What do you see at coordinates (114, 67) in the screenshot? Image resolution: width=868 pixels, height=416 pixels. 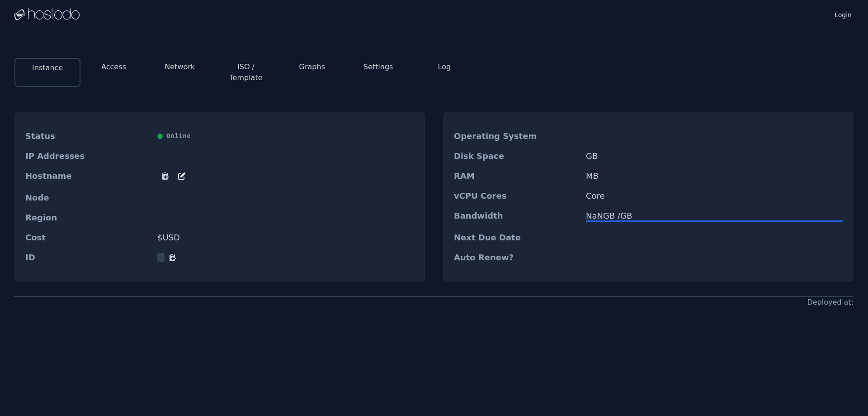 I see `button: Access` at bounding box center [114, 67].